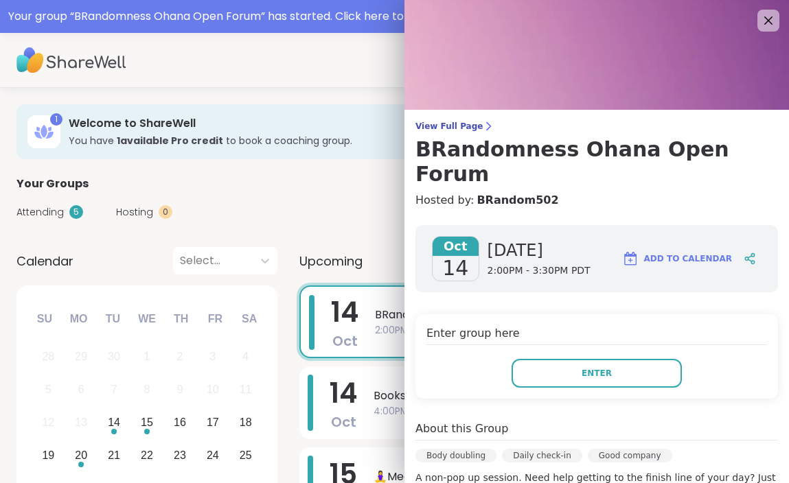  What do you see at coordinates (245, 423) in the screenshot?
I see `div: Choose Saturday, October 18th, 2025` at bounding box center [245, 423].